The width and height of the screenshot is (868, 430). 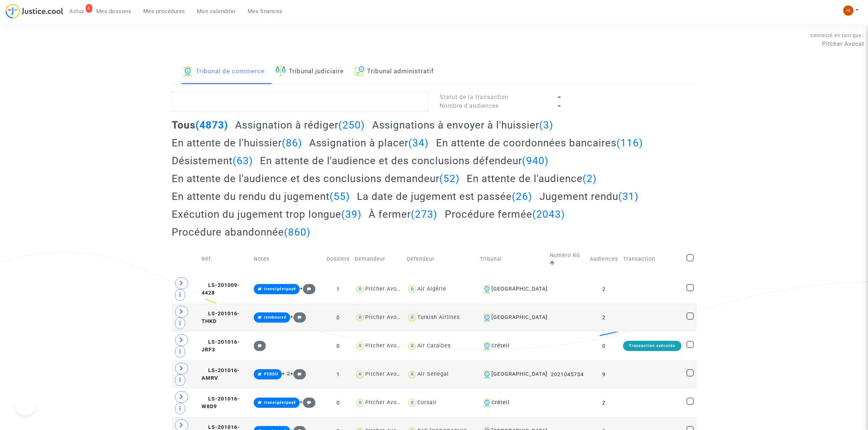 What do you see at coordinates (450, 179) in the screenshot?
I see `span: (52)` at bounding box center [450, 179].